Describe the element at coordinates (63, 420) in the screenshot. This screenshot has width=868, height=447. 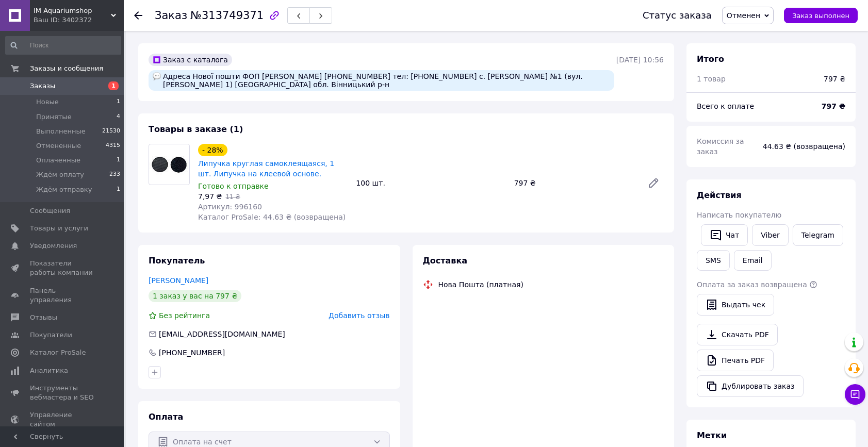
I see `span: Управление сайтом` at that location.